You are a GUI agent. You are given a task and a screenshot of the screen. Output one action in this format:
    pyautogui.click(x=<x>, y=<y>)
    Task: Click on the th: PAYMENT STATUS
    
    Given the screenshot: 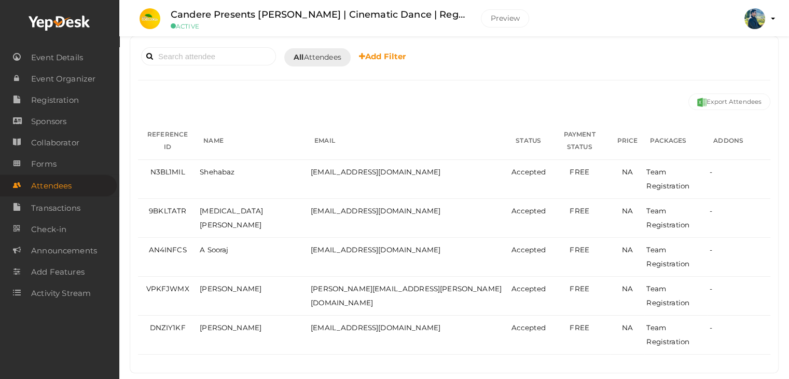 What is the action you would take?
    pyautogui.click(x=580, y=141)
    